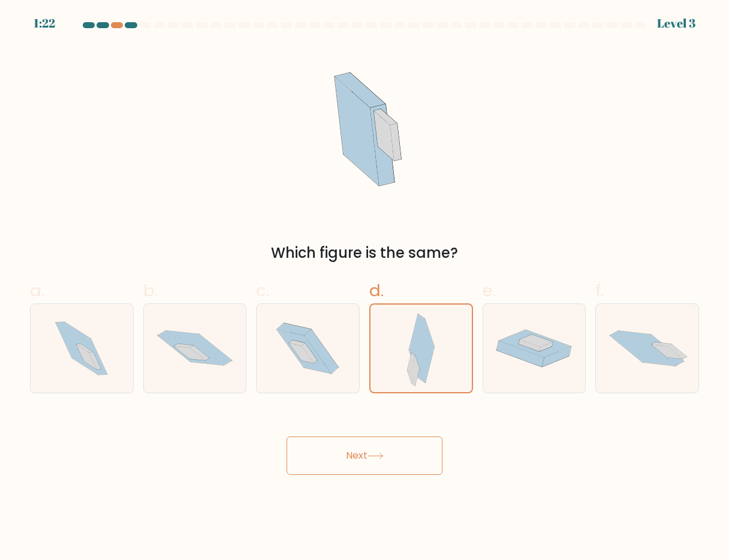 The image size is (729, 560). Describe the element at coordinates (489, 290) in the screenshot. I see `span: e.` at that location.